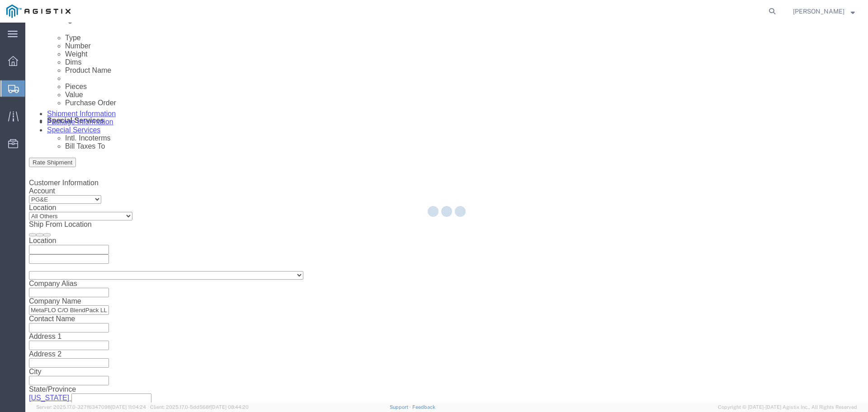 The width and height of the screenshot is (868, 412). Describe the element at coordinates (200, 407) in the screenshot. I see `span: Client: 2025.17.0-5dd568f` at that location.